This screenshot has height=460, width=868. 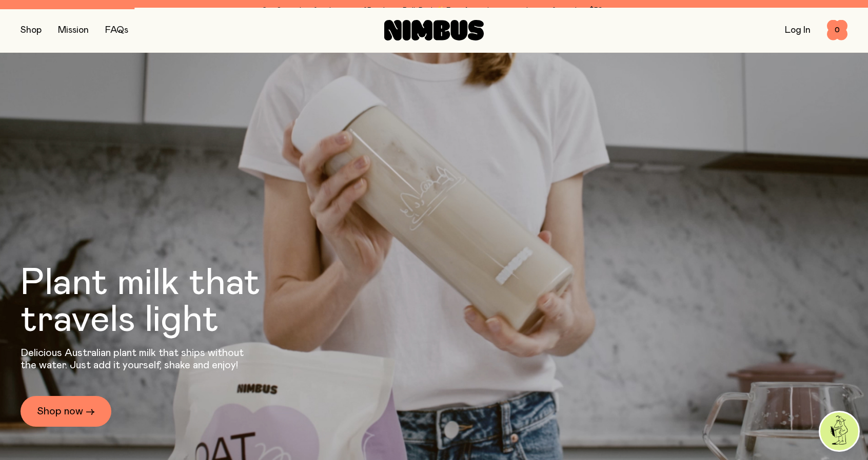 What do you see at coordinates (169, 302) in the screenshot?
I see `h1: Plant milk that travels light` at bounding box center [169, 302].